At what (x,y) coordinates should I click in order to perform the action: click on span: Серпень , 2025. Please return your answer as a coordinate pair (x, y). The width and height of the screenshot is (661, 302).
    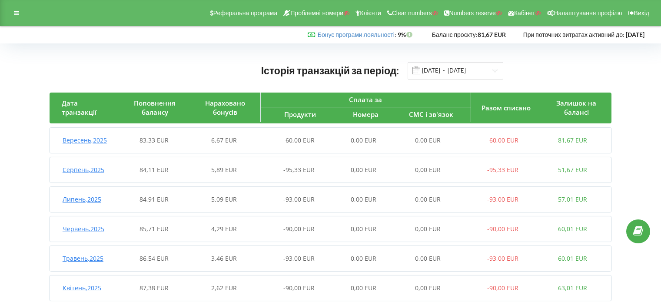
    Looking at the image, I should click on (83, 169).